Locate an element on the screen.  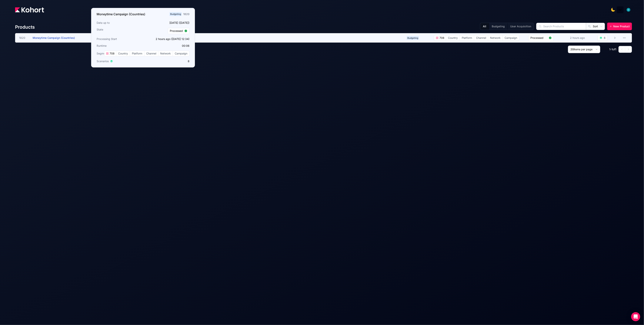
div: 8 is located at coordinates (605, 38).